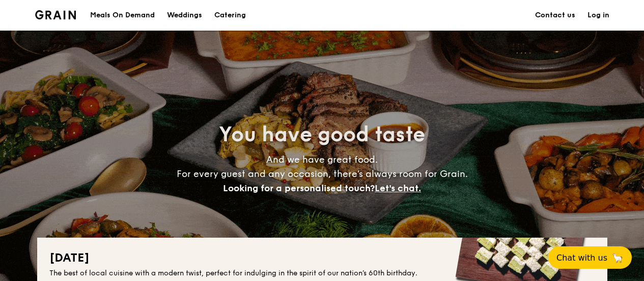 The width and height of the screenshot is (644, 281). I want to click on span: You have good taste, so click(322, 135).